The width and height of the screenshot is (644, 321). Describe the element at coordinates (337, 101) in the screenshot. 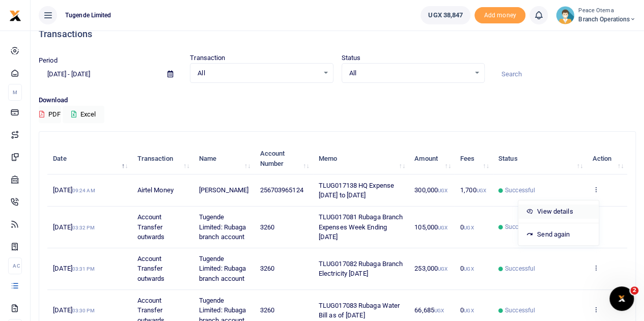

I see `p: Download` at that location.